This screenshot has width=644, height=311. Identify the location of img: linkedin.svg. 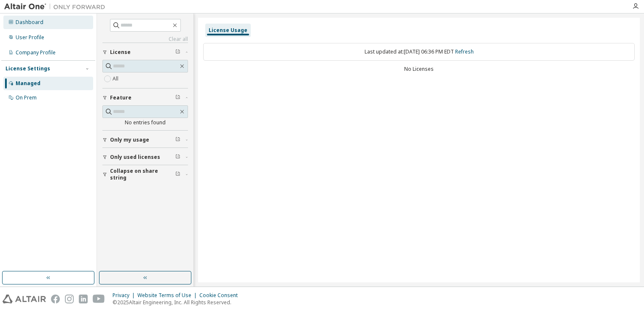
(83, 299).